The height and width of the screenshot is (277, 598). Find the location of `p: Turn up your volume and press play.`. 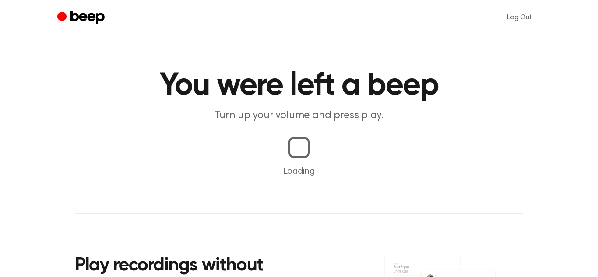

p: Turn up your volume and press play. is located at coordinates (299, 115).